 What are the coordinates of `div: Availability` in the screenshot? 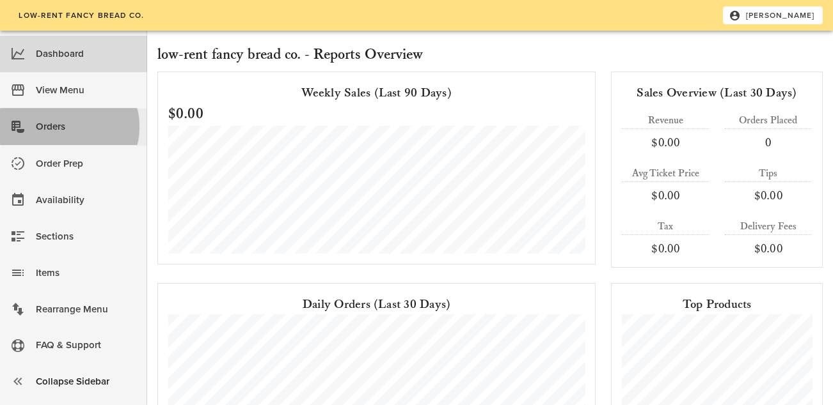 It's located at (86, 200).